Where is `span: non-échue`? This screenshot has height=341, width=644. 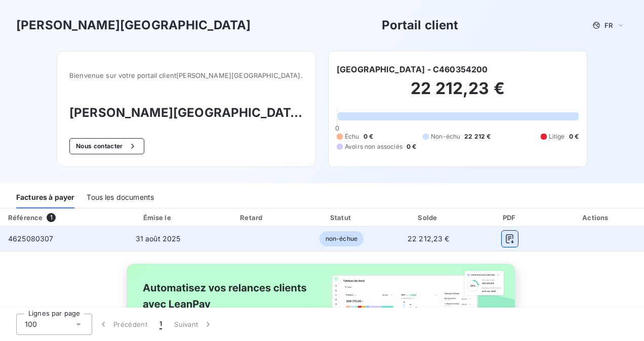
span: non-échue is located at coordinates (341, 239).